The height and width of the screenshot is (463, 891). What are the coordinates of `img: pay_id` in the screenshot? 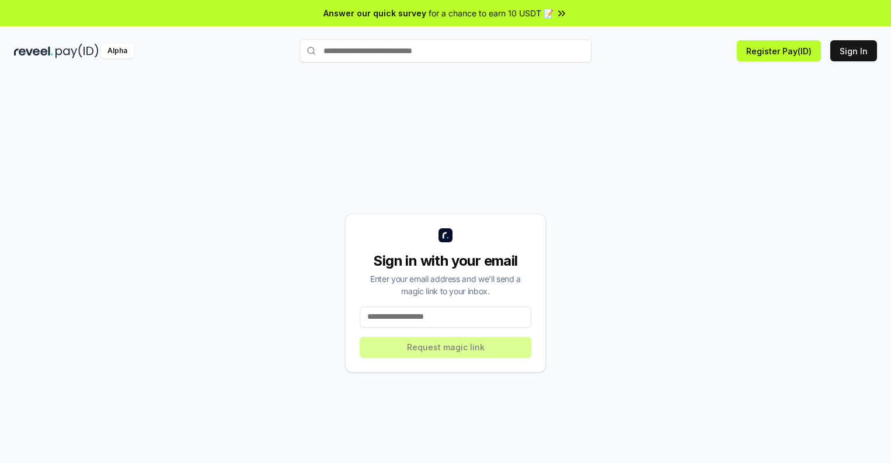 It's located at (77, 51).